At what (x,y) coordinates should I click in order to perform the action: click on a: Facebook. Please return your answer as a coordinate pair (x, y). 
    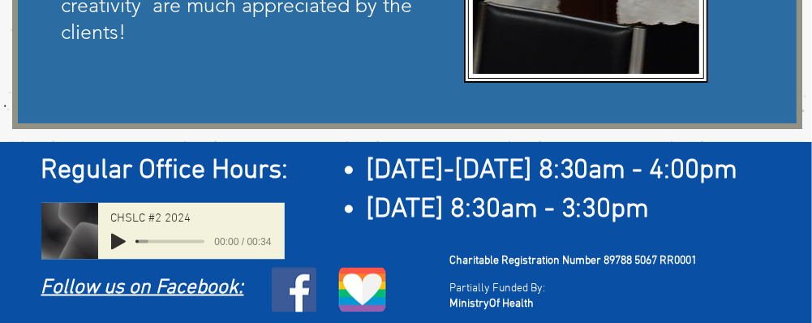
    Looking at the image, I should click on (293, 289).